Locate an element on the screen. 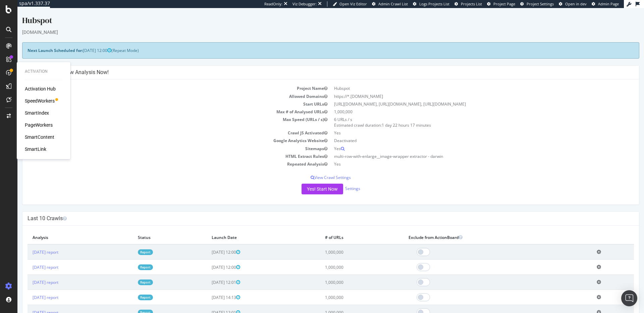 The height and width of the screenshot is (313, 644). a: SmartIndex is located at coordinates (37, 113).